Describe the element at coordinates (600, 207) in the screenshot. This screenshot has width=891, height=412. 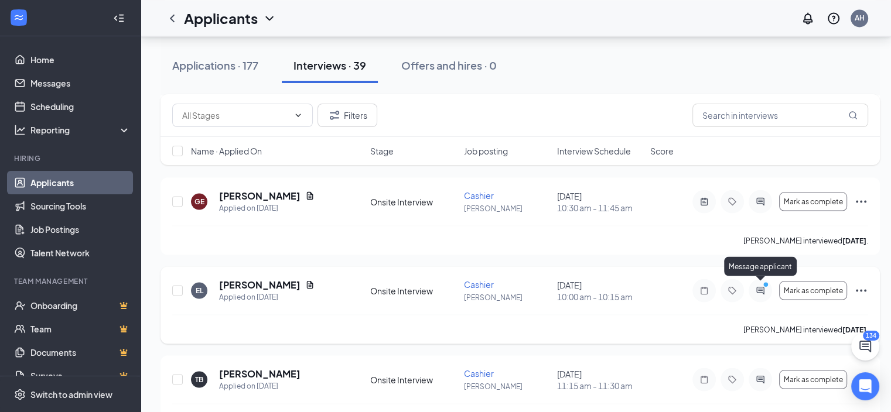
I see `span: 10:30 am - 11:45 am` at that location.